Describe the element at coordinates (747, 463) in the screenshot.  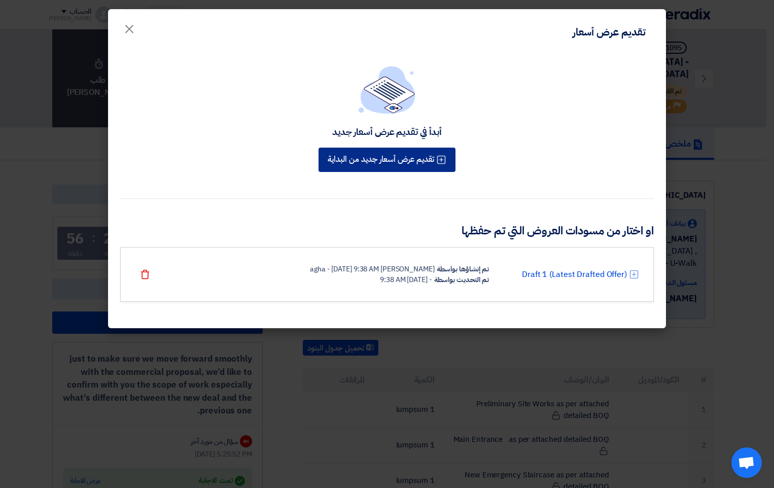
I see `a: دردشة مفتوحة` at that location.